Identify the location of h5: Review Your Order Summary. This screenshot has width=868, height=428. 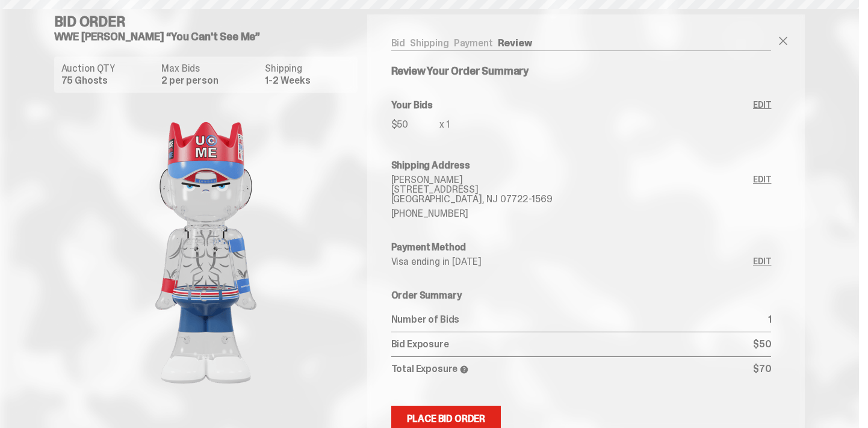
(582, 71).